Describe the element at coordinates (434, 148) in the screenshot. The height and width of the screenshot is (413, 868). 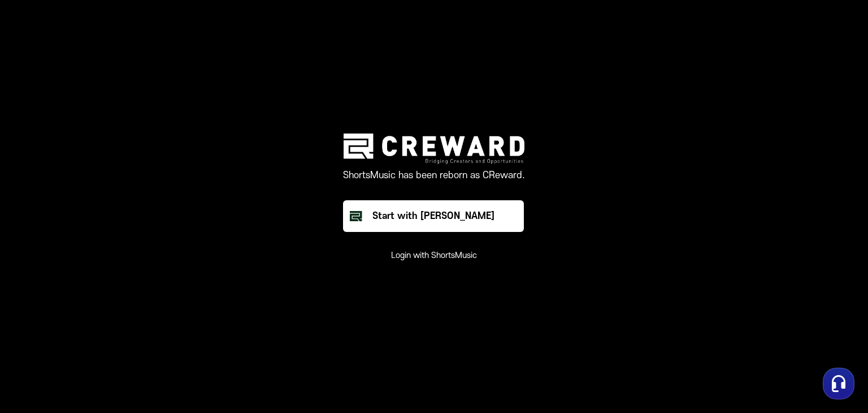
I see `img: creward logo` at that location.